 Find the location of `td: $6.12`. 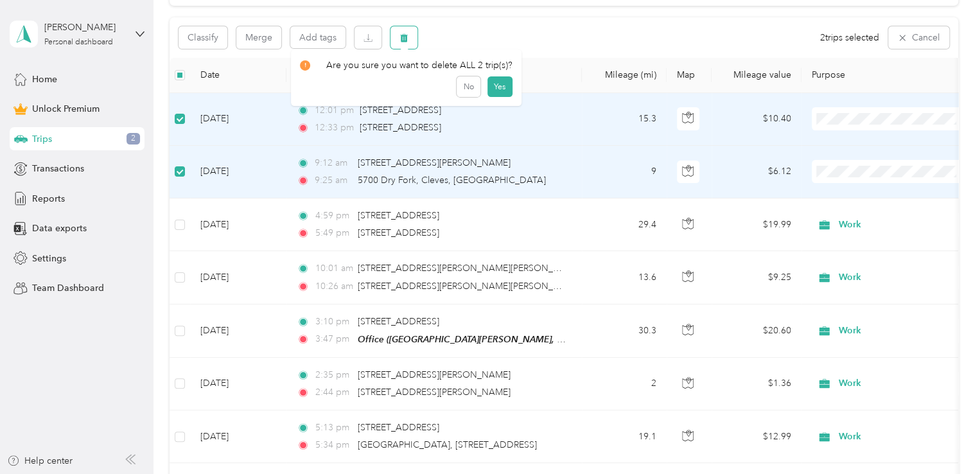

td: $6.12 is located at coordinates (757, 172).